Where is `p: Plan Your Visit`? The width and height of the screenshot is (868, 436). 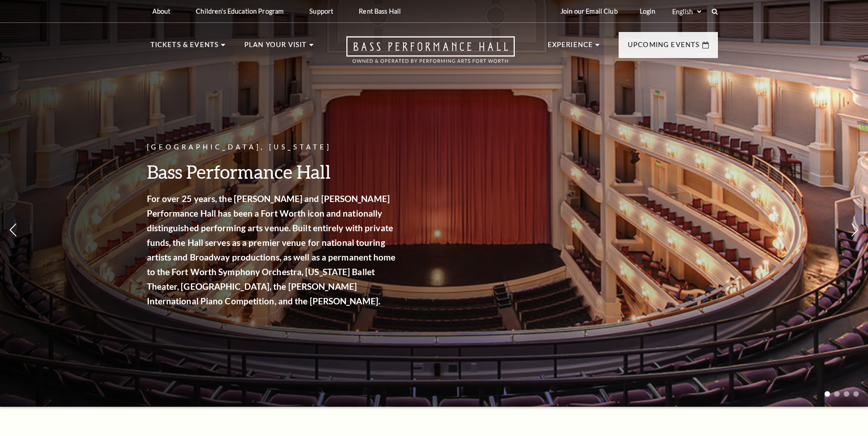 p: Plan Your Visit is located at coordinates (276, 48).